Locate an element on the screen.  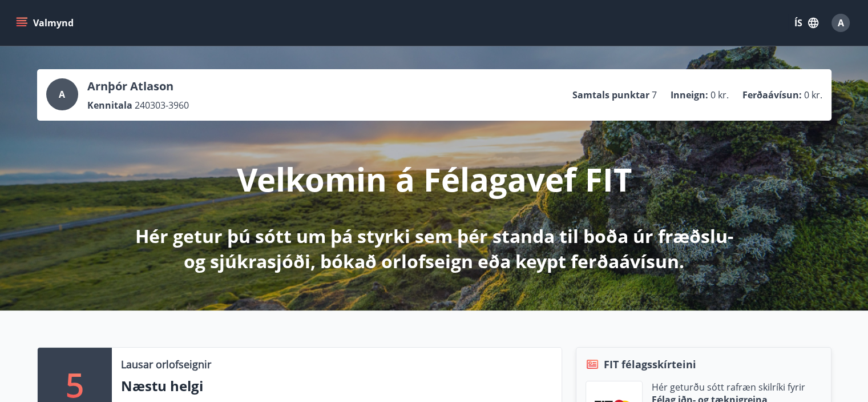
button: ÍS is located at coordinates (806, 23).